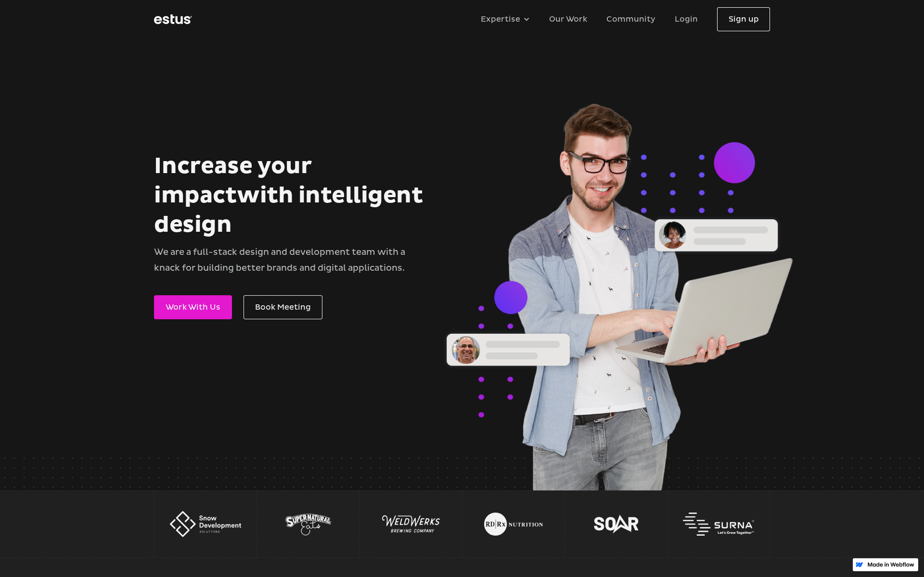 This screenshot has width=924, height=577. Describe the element at coordinates (173, 19) in the screenshot. I see `a: home` at that location.